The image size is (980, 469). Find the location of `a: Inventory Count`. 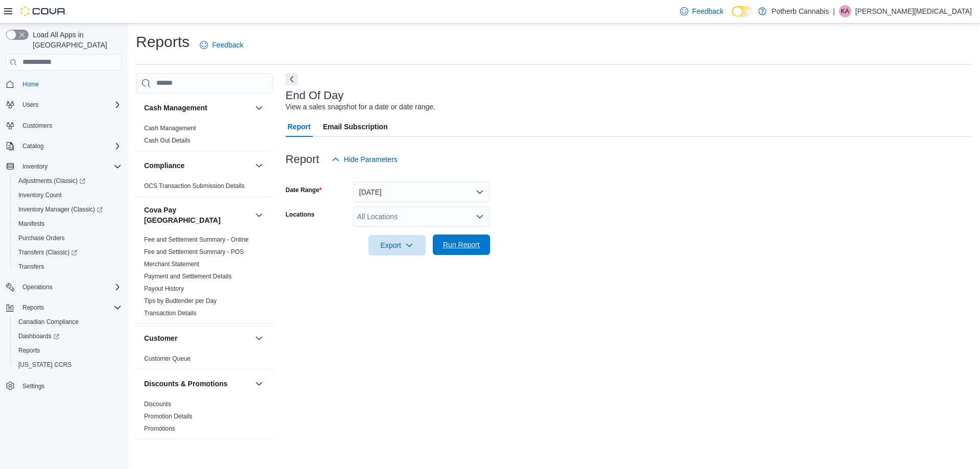

a: Inventory Count is located at coordinates (40, 195).